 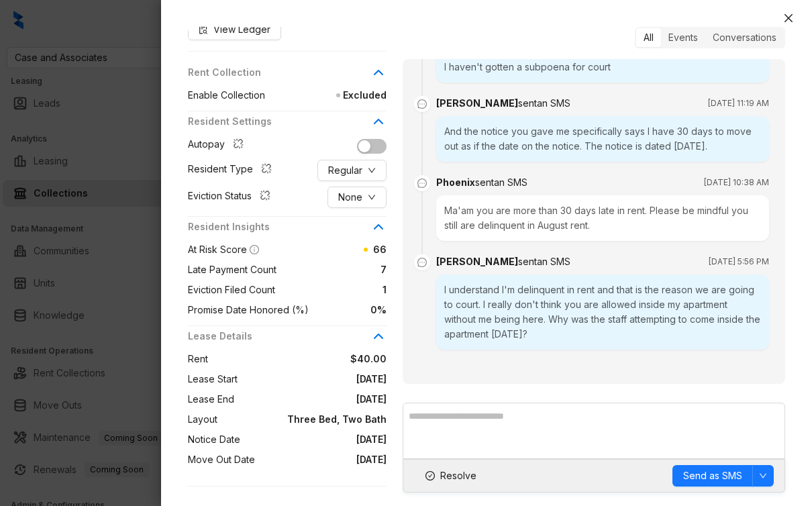 I want to click on span: Rent, so click(x=198, y=359).